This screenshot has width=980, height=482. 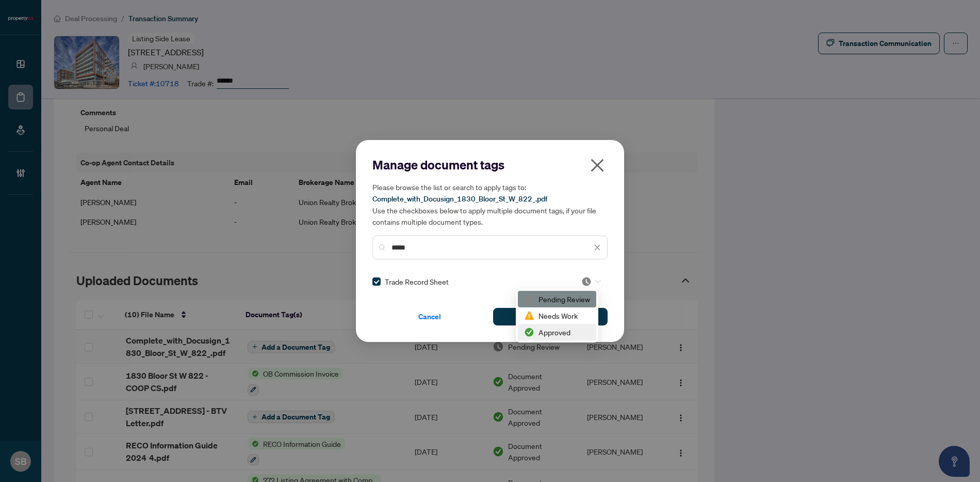 What do you see at coordinates (429, 316) in the screenshot?
I see `button: Cancel` at bounding box center [429, 316].